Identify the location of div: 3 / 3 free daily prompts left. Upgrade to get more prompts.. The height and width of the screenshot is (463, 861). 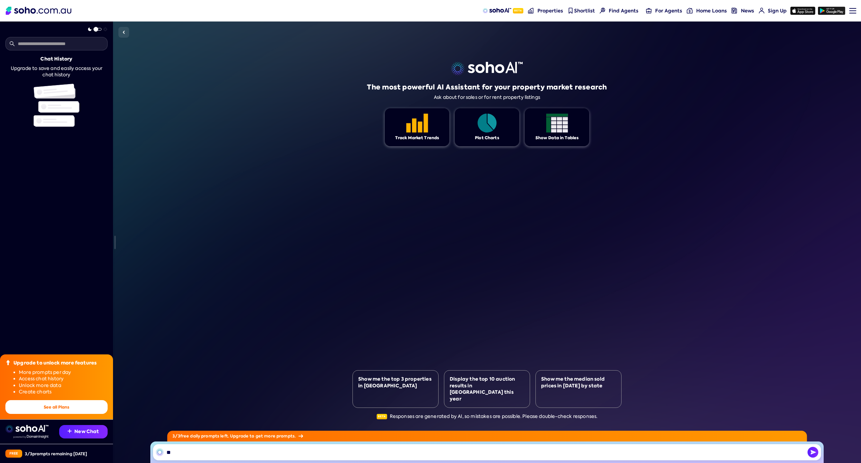
(487, 436).